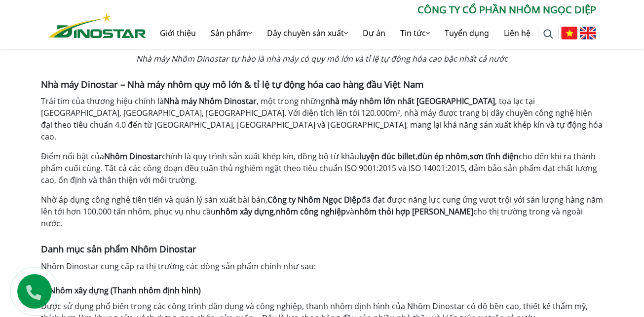 The width and height of the screenshot is (644, 317). I want to click on strong: Nhà máy Nhôm Dinostar, so click(210, 101).